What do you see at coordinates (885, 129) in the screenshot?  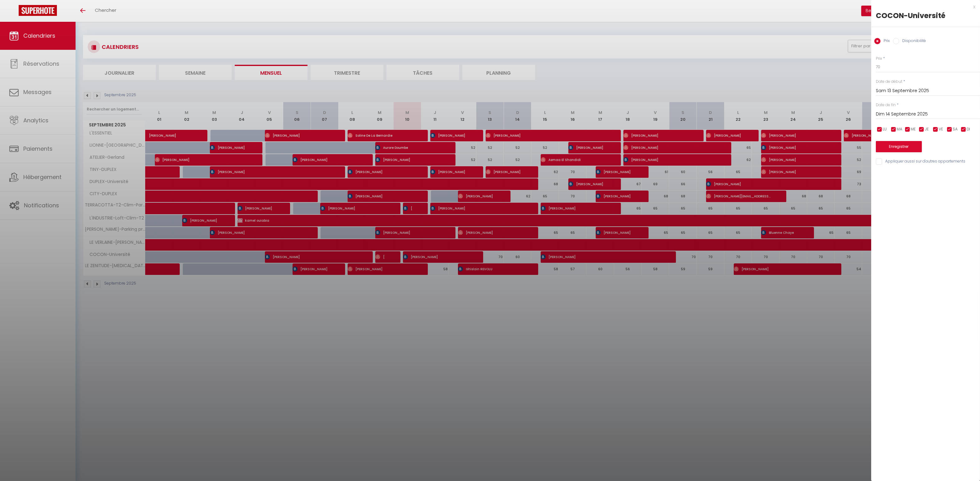 I see `span: LU` at bounding box center [885, 129].